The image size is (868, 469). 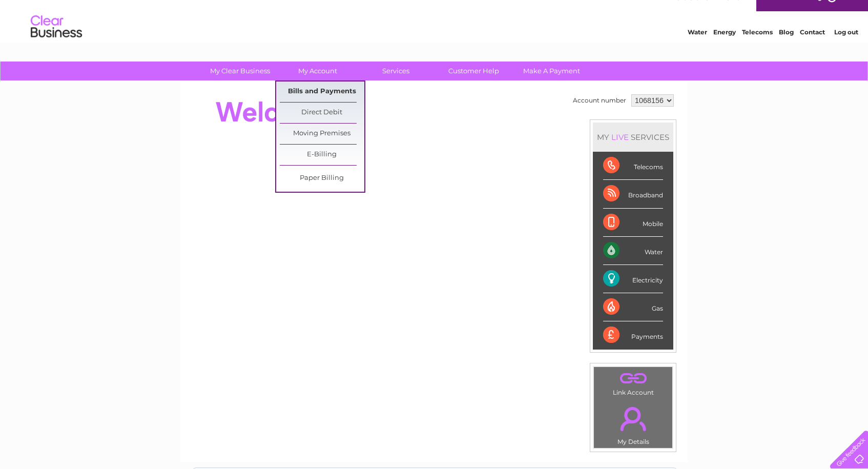 What do you see at coordinates (633, 307) in the screenshot?
I see `div: Gas` at bounding box center [633, 307].